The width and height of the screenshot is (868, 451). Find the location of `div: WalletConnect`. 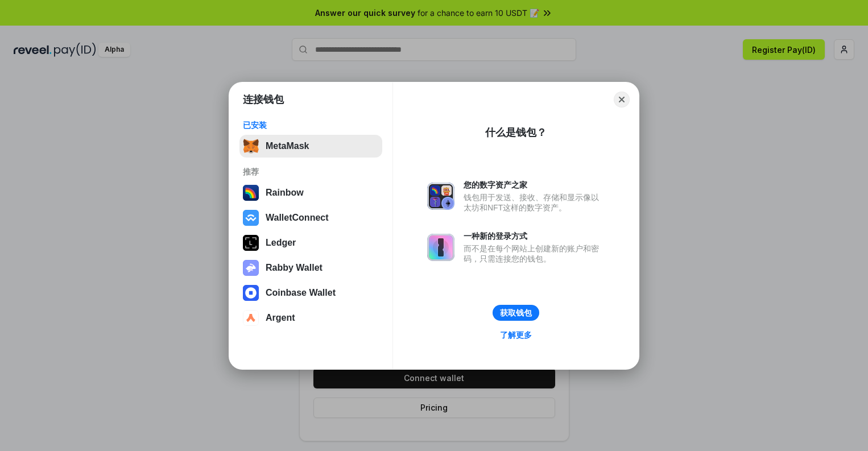

div: WalletConnect is located at coordinates (297, 218).